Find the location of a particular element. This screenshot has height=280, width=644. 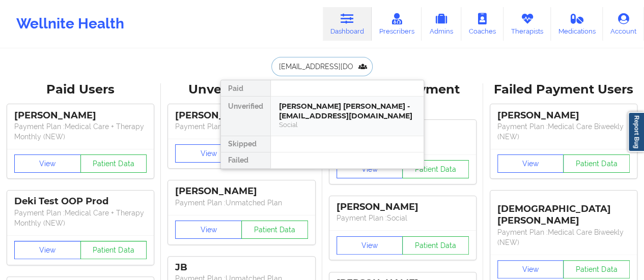

div: Failed Payment Users is located at coordinates (564, 89).